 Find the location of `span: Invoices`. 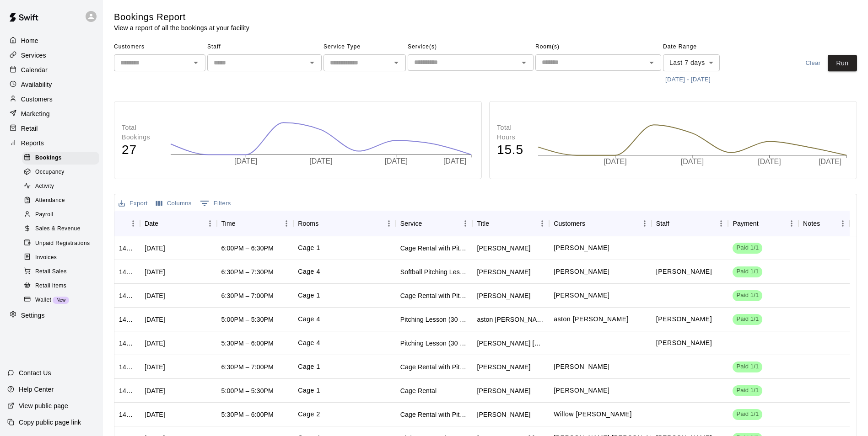

span: Invoices is located at coordinates (46, 257).